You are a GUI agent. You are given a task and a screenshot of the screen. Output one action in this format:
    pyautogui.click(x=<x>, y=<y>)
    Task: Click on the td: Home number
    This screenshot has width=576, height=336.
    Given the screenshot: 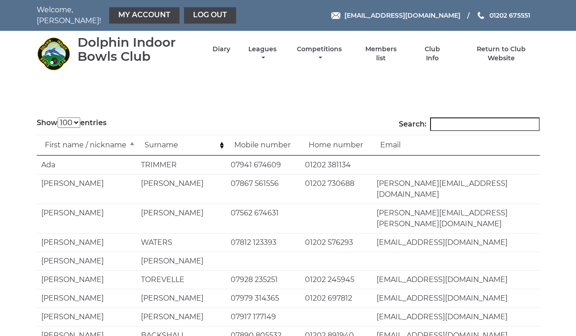 What is the action you would take?
    pyautogui.click(x=336, y=145)
    